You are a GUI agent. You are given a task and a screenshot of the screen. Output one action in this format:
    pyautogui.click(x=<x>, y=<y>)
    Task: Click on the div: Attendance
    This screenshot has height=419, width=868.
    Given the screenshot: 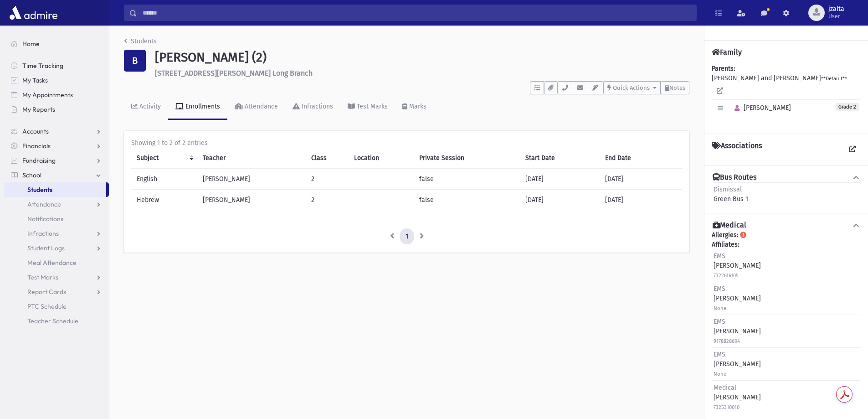 What is the action you would take?
    pyautogui.click(x=260, y=106)
    